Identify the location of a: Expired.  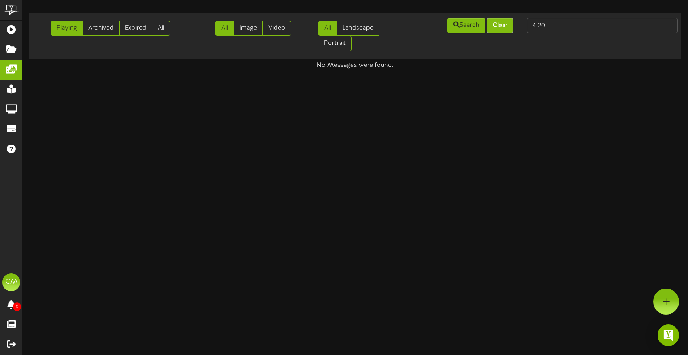
(136, 28).